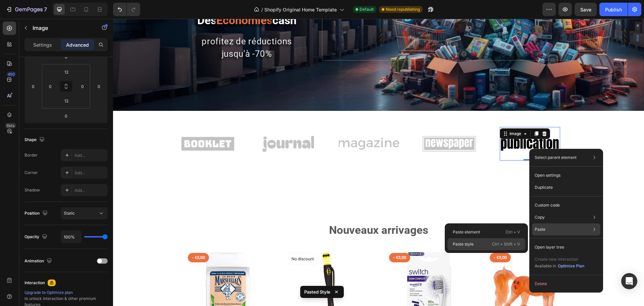 The image size is (644, 306). Describe the element at coordinates (546, 266) in the screenshot. I see `span: Available in` at that location.